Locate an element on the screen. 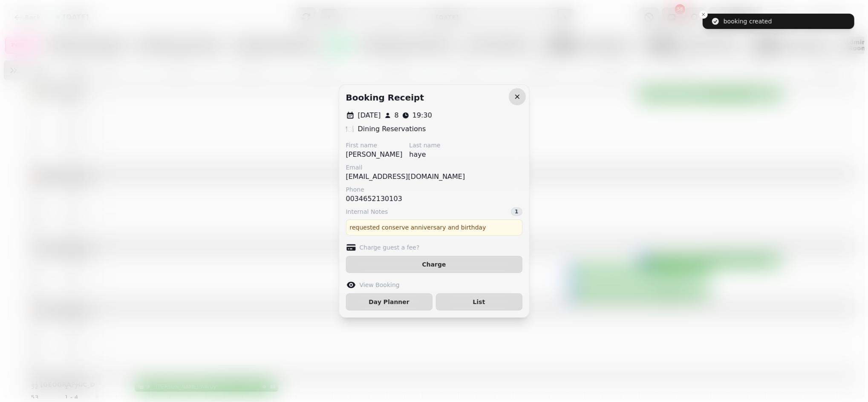 Image resolution: width=868 pixels, height=402 pixels. p: 8 is located at coordinates (397, 115).